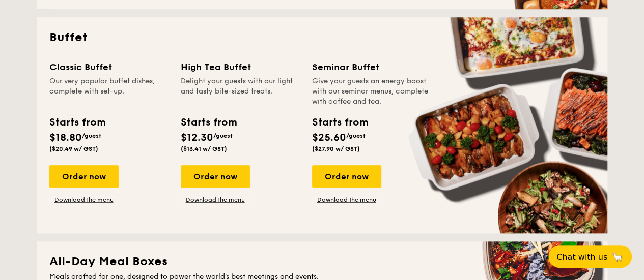 The height and width of the screenshot is (280, 644). I want to click on h2: Buffet, so click(322, 38).